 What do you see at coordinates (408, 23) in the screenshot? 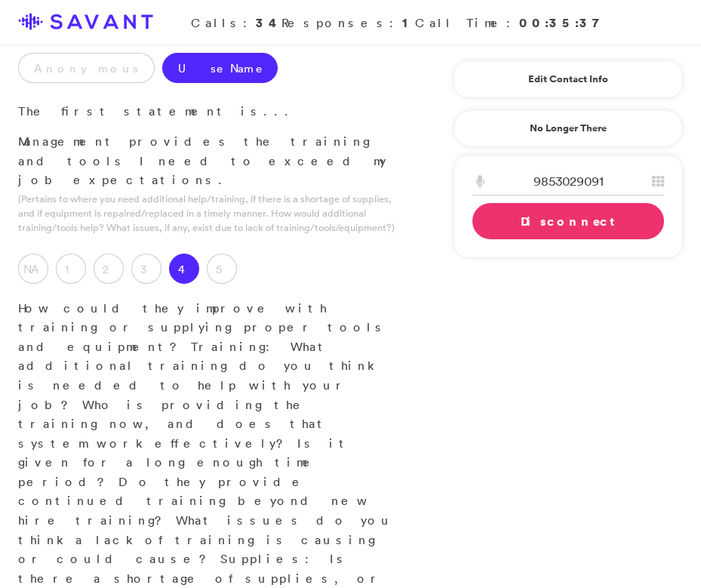
I see `strong: 1` at bounding box center [408, 23].